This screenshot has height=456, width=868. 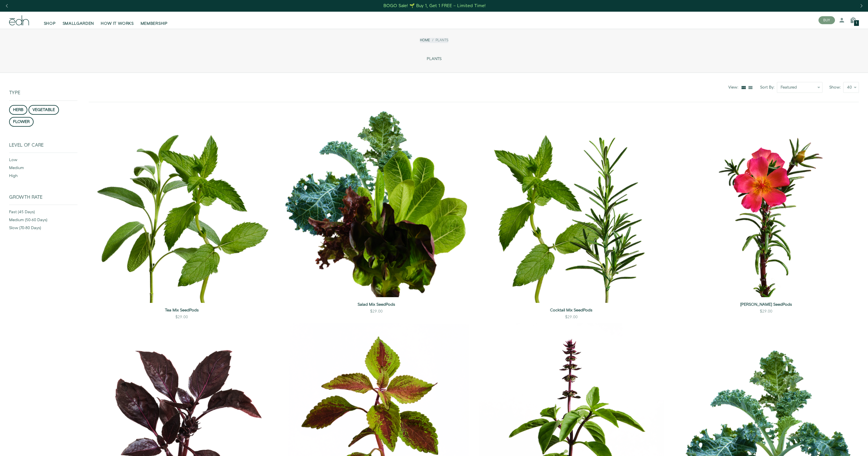 I want to click on div: fast (45 days), so click(x=43, y=213).